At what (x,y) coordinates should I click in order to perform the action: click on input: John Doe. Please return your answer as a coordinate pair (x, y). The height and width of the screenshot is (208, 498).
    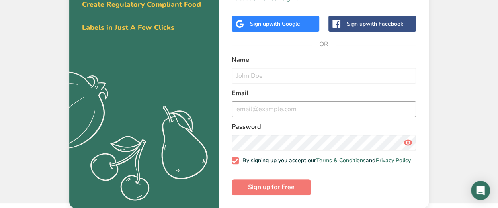
    Looking at the image, I should click on (323, 76).